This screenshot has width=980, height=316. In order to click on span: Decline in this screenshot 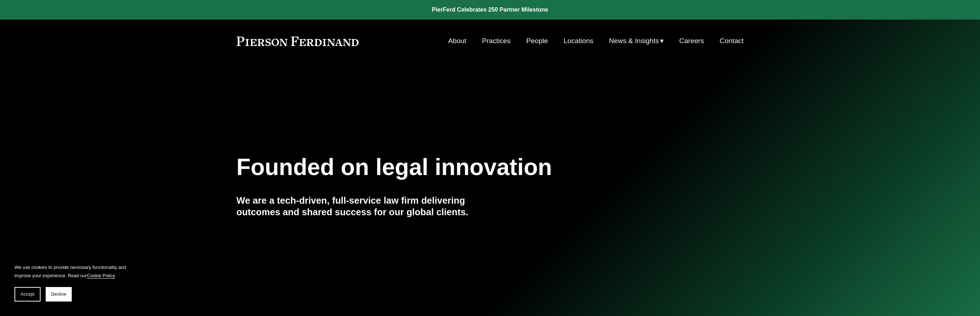, I will do `click(58, 294)`.